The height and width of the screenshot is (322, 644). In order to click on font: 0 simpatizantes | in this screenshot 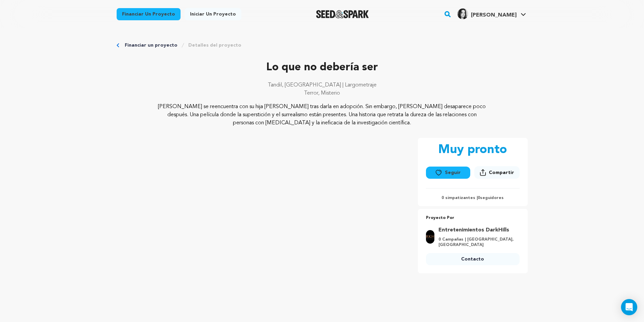, I will do `click(460, 198)`.